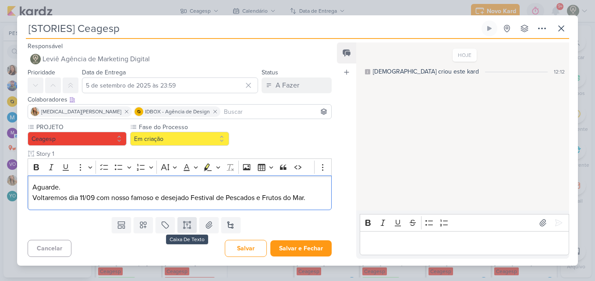 Image resolution: width=595 pixels, height=281 pixels. Describe the element at coordinates (139, 112) in the screenshot. I see `img: IDBOX - Agência de Design` at that location.